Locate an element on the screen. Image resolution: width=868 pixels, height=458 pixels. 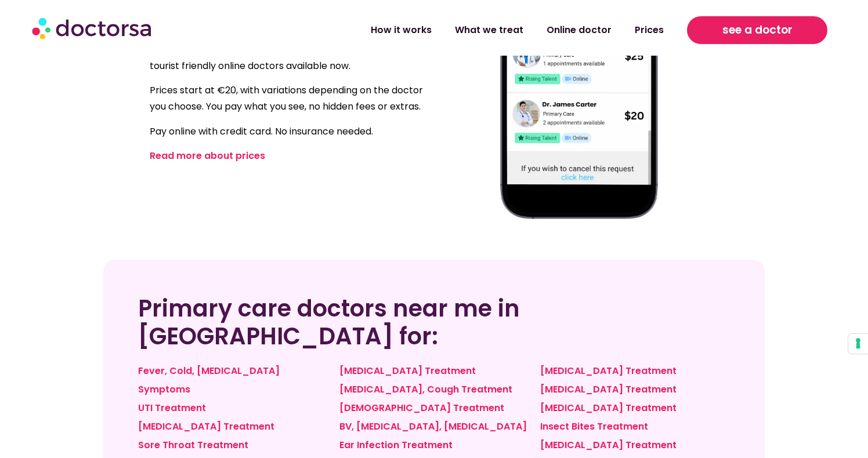
p: Pay online with credit card. No insurance needed. is located at coordinates (289, 131).